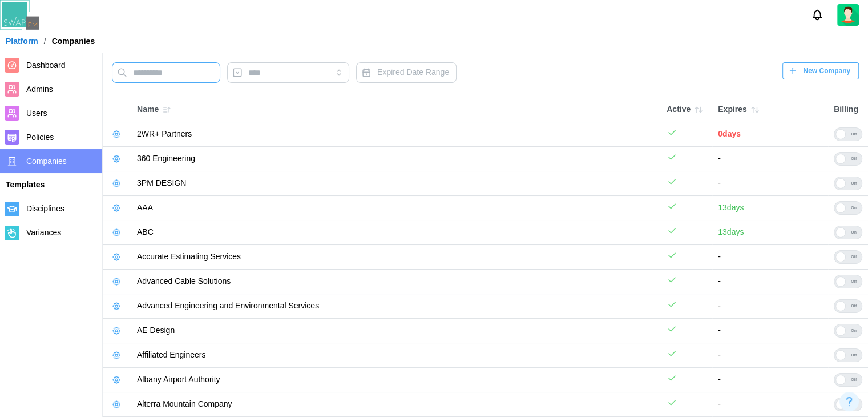 Image resolution: width=868 pixels, height=417 pixels. I want to click on div: Billing, so click(848, 110).